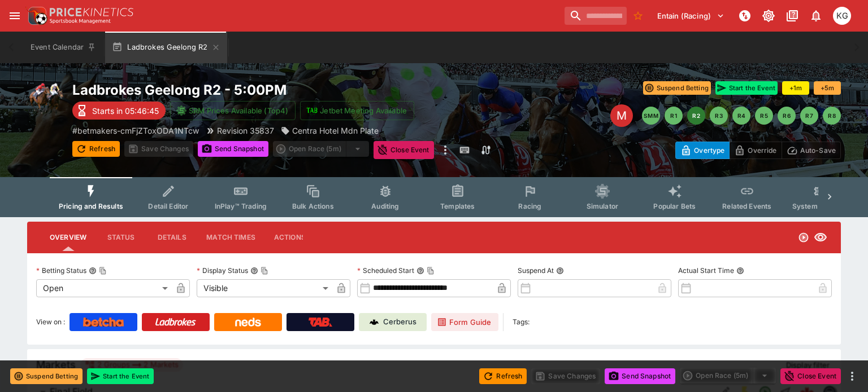 This screenshot has height=392, width=868. I want to click on div: Event type filters, so click(434, 197).